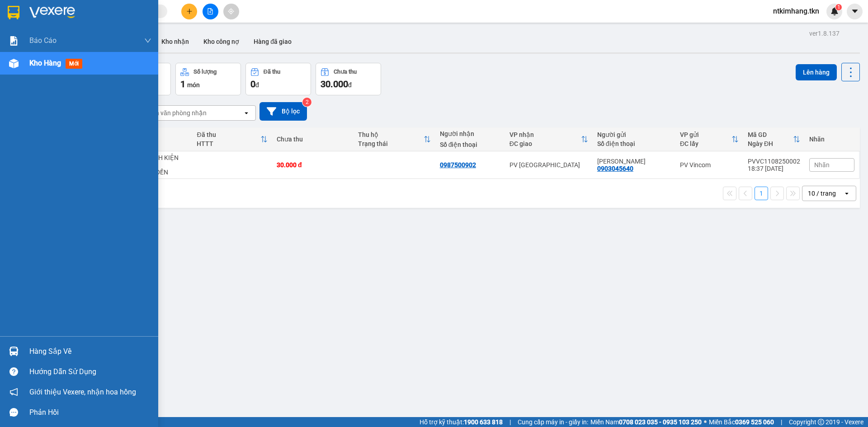 Image resolution: width=868 pixels, height=427 pixels. I want to click on span: plus, so click(189, 11).